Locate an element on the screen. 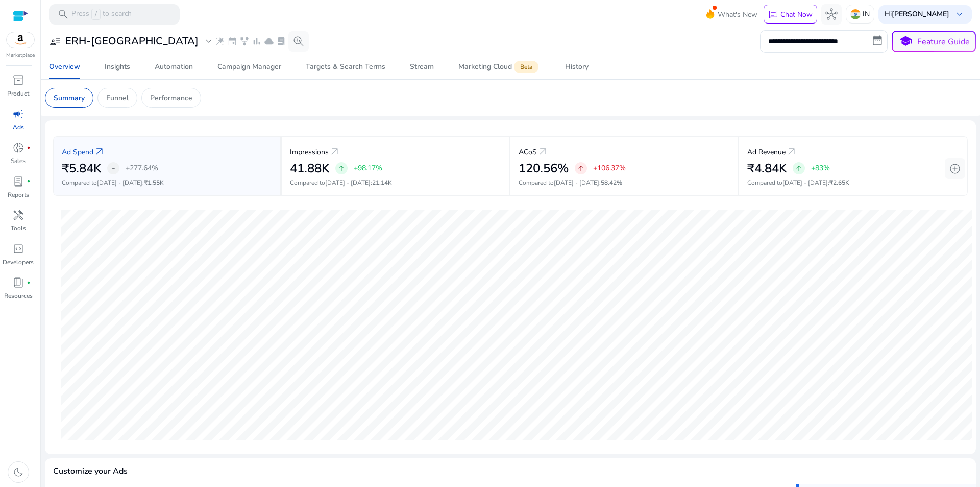 The height and width of the screenshot is (487, 980). button: schoolFeature Guide is located at coordinates (933, 41).